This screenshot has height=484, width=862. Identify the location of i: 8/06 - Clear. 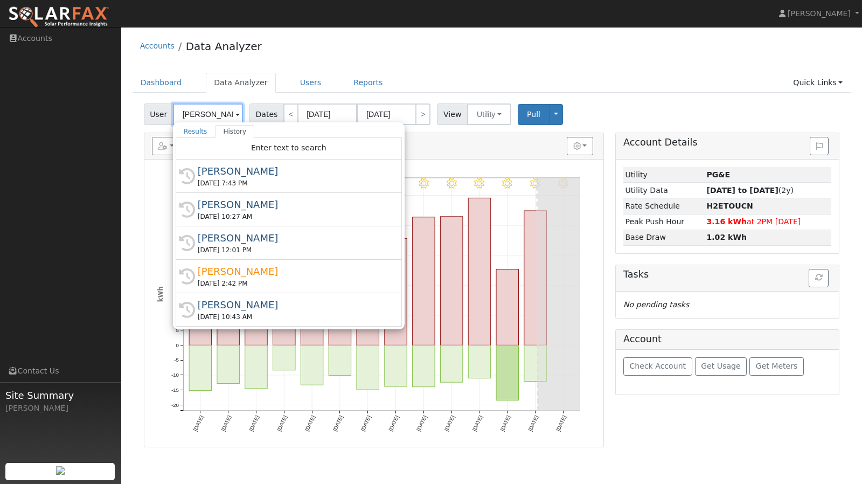
(423, 183).